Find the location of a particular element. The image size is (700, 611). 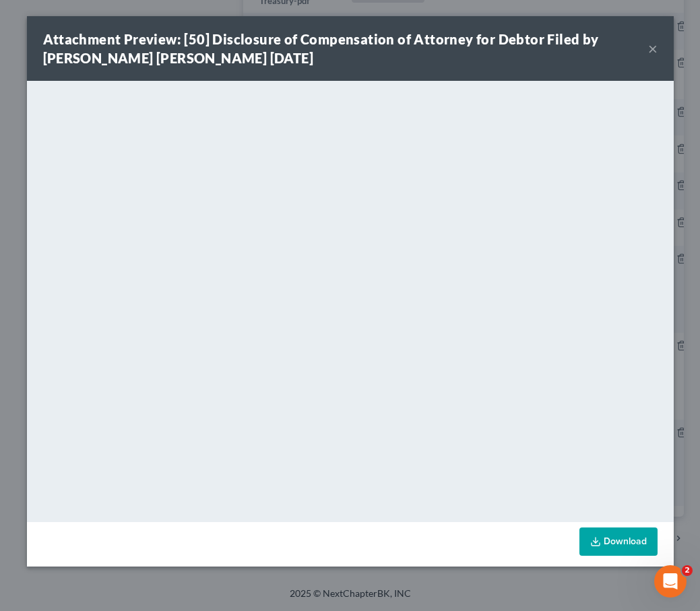

a: Download is located at coordinates (618, 542).